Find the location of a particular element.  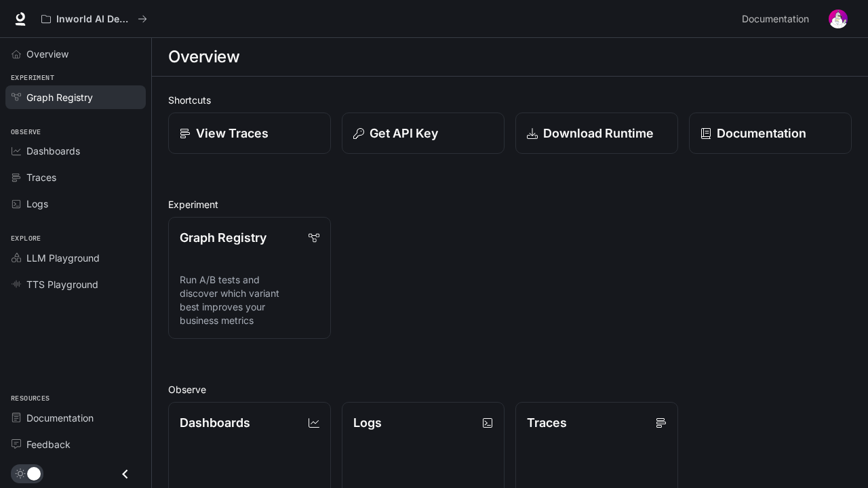

p: Inworld AI Demos is located at coordinates (94, 19).